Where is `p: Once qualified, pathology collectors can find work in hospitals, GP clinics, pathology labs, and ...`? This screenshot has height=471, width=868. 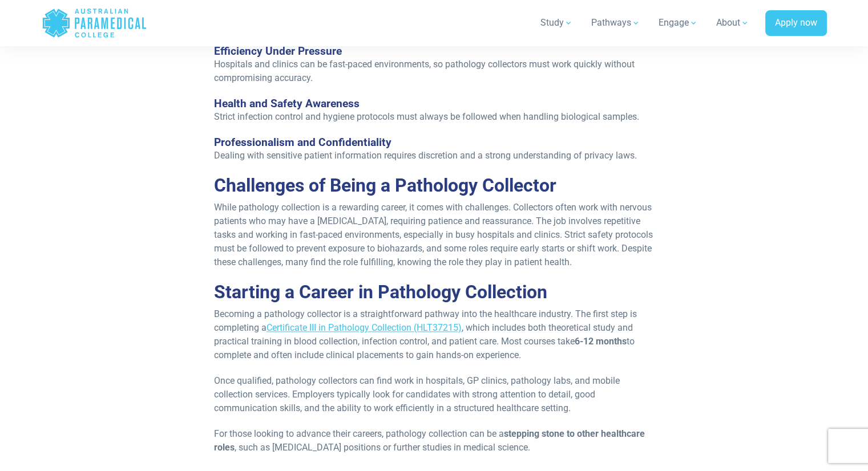 p: Once qualified, pathology collectors can find work in hospitals, GP clinics, pathology labs, and ... is located at coordinates (434, 395).